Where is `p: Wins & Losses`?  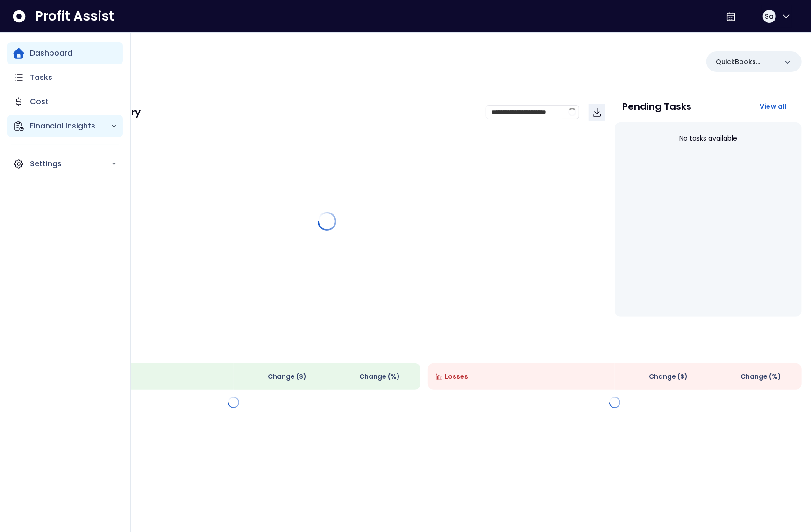
p: Wins & Losses is located at coordinates (424, 347).